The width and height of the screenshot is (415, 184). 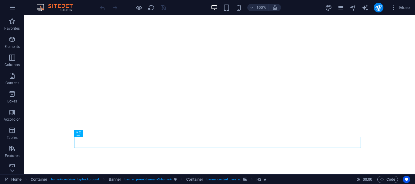 What do you see at coordinates (12, 83) in the screenshot?
I see `p: Content` at bounding box center [12, 83].